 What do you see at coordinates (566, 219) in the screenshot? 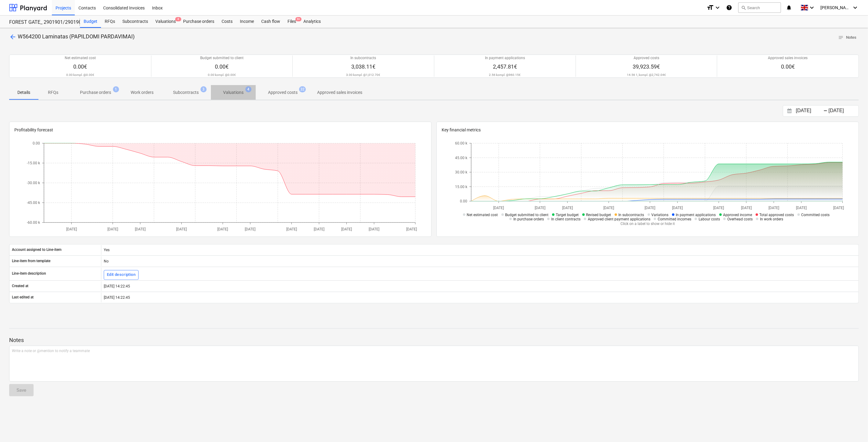
I see `span: In client contracts` at bounding box center [566, 219].